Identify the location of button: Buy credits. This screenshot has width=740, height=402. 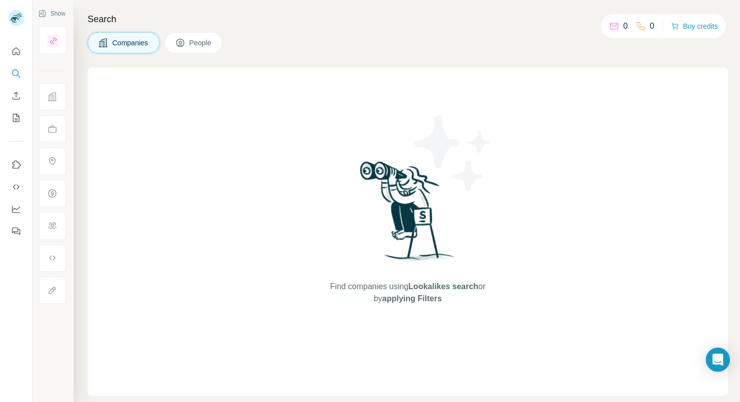
(694, 26).